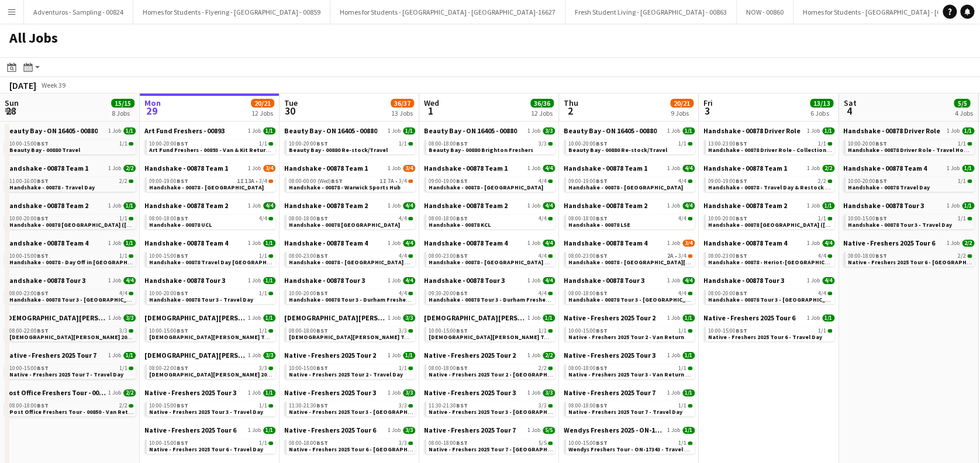  What do you see at coordinates (316, 181) in the screenshot?
I see `span: 08:00-00:00 (Wed)` at bounding box center [316, 181].